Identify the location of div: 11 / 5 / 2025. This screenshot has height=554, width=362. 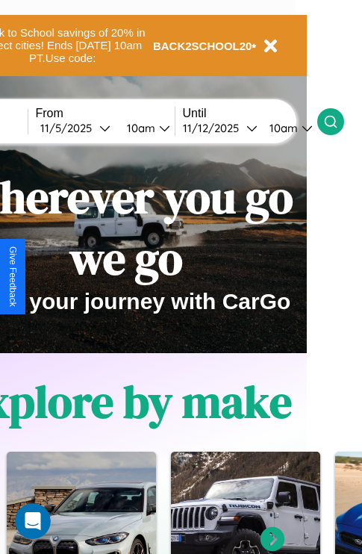
(69, 128).